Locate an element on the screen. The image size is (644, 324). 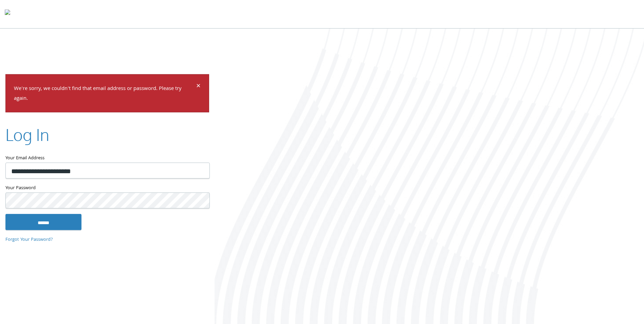
label: Your Password is located at coordinates (107, 188).